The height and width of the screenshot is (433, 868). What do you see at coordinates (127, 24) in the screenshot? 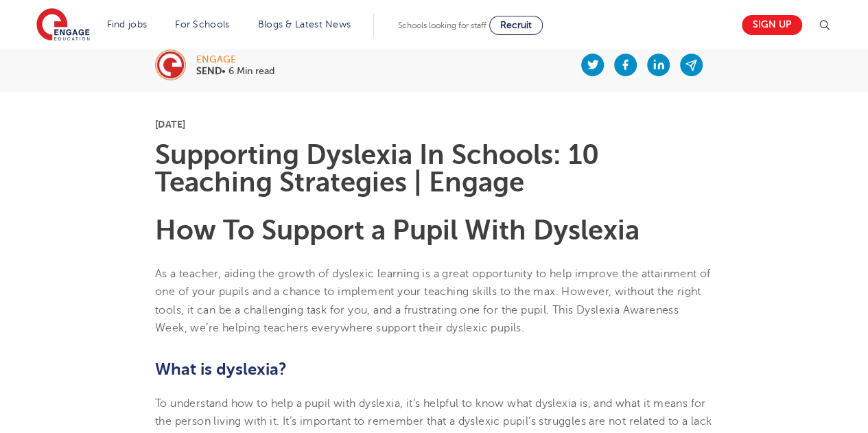
I see `a: Find jobs` at bounding box center [127, 24].